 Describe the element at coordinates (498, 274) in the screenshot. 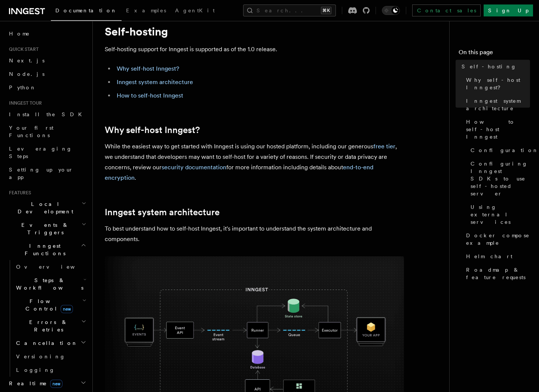

I see `span: Roadmap & feature requests` at that location.